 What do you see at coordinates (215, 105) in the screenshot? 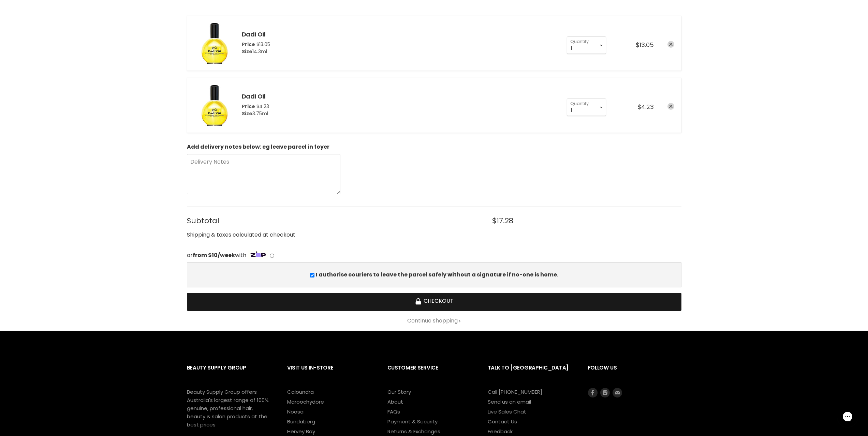
I see `img: Dadi Oil - 3.75ml` at bounding box center [215, 105].